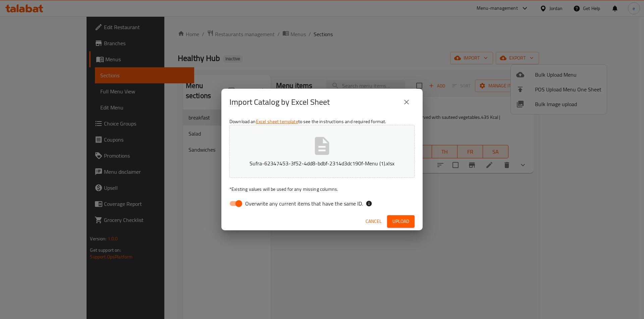 Image resolution: width=644 pixels, height=319 pixels. Describe the element at coordinates (322, 151) in the screenshot. I see `button: Sufra-62347453-3f52-4dd8-bdbf-2314d3dc190f-Menu (1).xlsx` at that location.